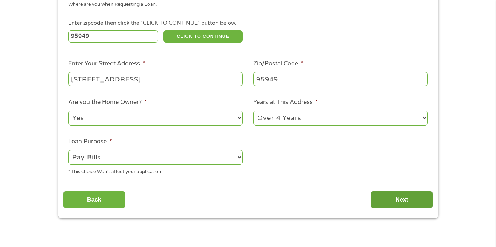 The width and height of the screenshot is (496, 247). Describe the element at coordinates (90, 142) in the screenshot. I see `label: Loan Purpose` at that location.